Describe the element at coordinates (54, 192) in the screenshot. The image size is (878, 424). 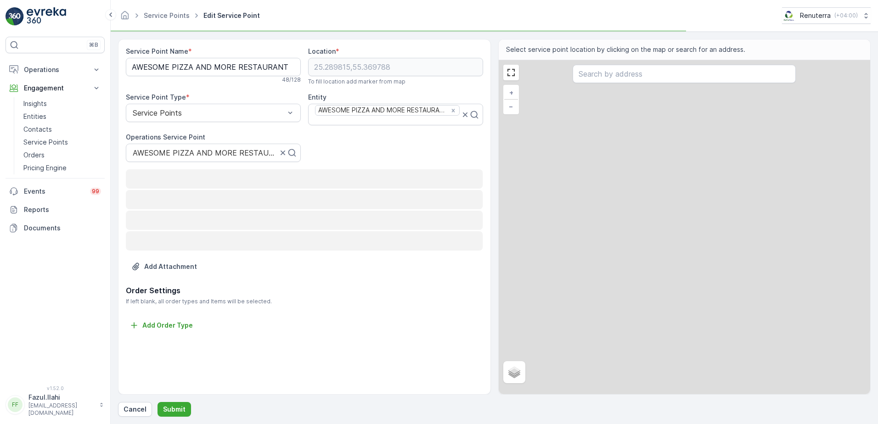
I see `p: Events` at that location.